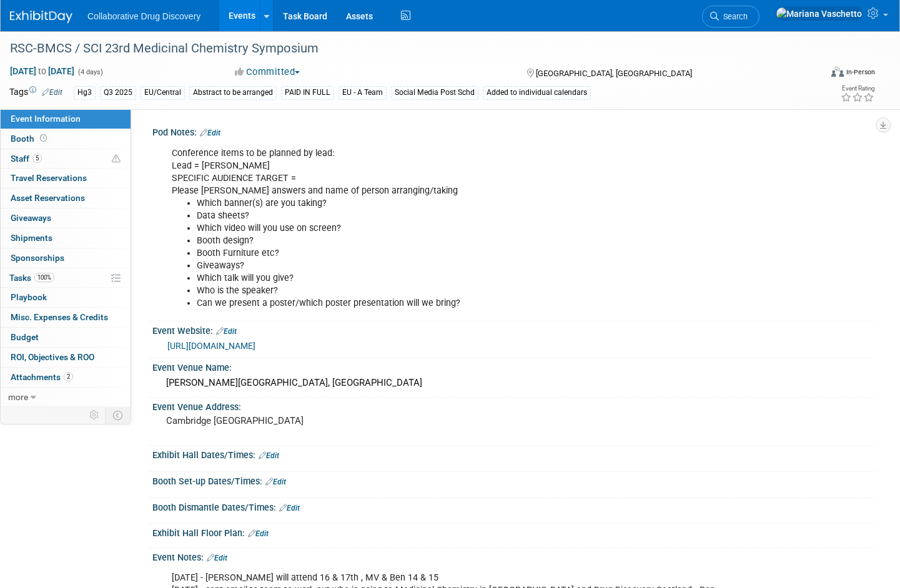  I want to click on td: Personalize Event Tab Strip, so click(95, 415).